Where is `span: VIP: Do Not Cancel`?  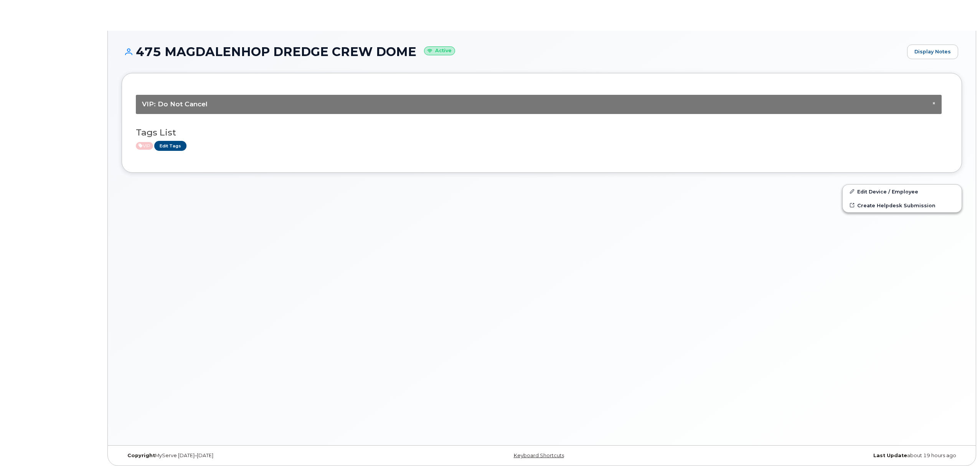 span: VIP: Do Not Cancel is located at coordinates (174, 104).